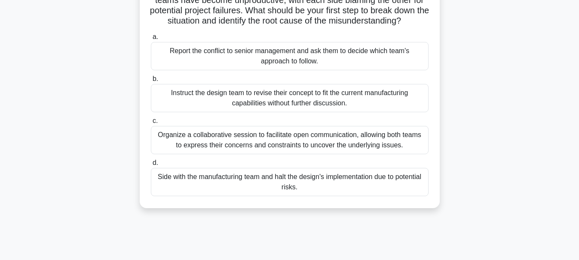  What do you see at coordinates (290, 182) in the screenshot?
I see `div: Side with the manufacturing team and halt the design's implementation due to potential risks.` at bounding box center [290, 182].